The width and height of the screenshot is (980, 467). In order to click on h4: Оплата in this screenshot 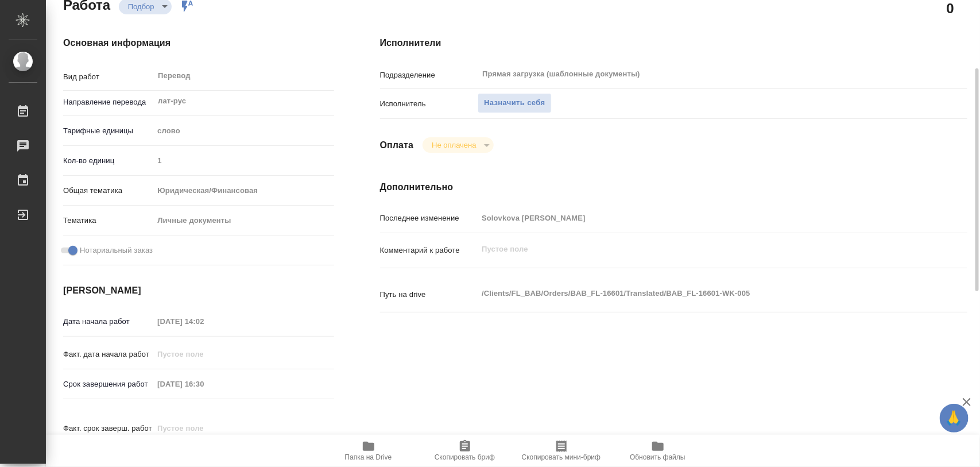, I will do `click(397, 146)`.